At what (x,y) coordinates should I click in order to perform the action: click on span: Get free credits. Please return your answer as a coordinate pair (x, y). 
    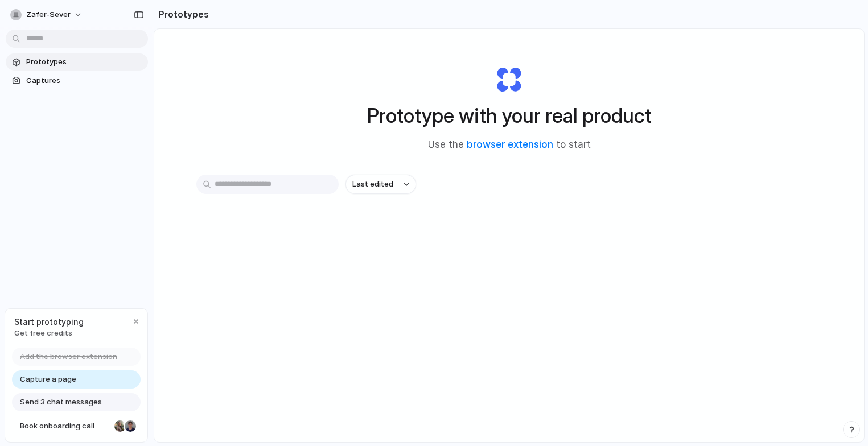
    Looking at the image, I should click on (49, 334).